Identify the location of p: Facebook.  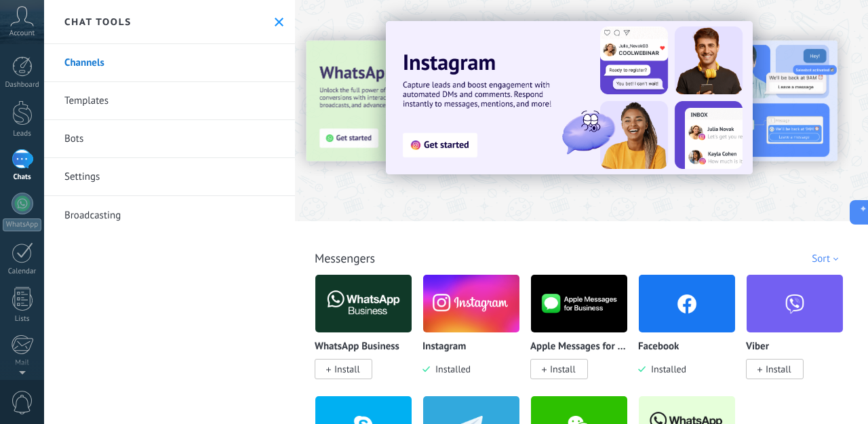
(659, 346).